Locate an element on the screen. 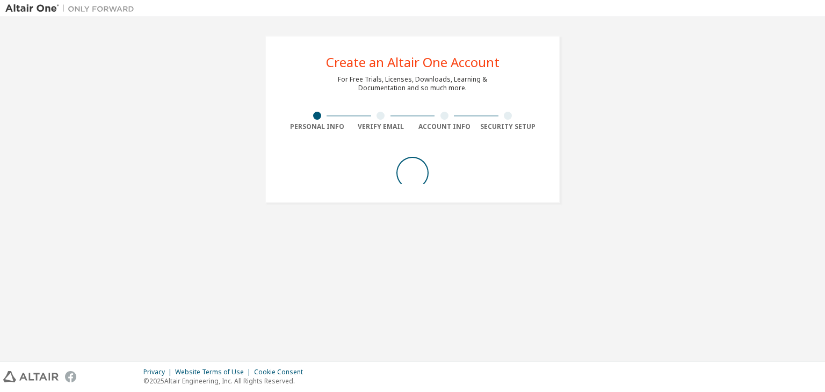 The width and height of the screenshot is (825, 392). div: Verify Email is located at coordinates (381, 127).